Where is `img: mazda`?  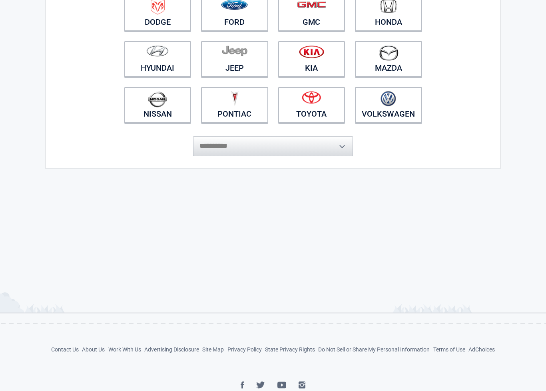 img: mazda is located at coordinates (389, 53).